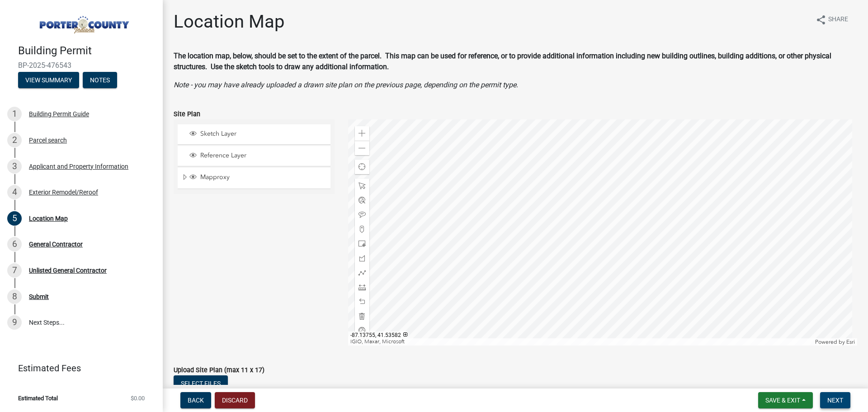 The height and width of the screenshot is (412, 868). What do you see at coordinates (258, 134) in the screenshot?
I see `div: Sketch Layer` at bounding box center [258, 134].